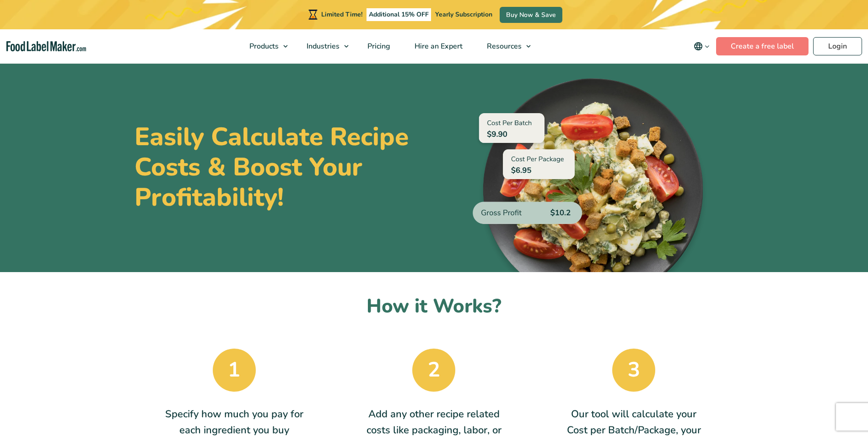 The height and width of the screenshot is (437, 868). Describe the element at coordinates (838, 46) in the screenshot. I see `a: Login` at that location.